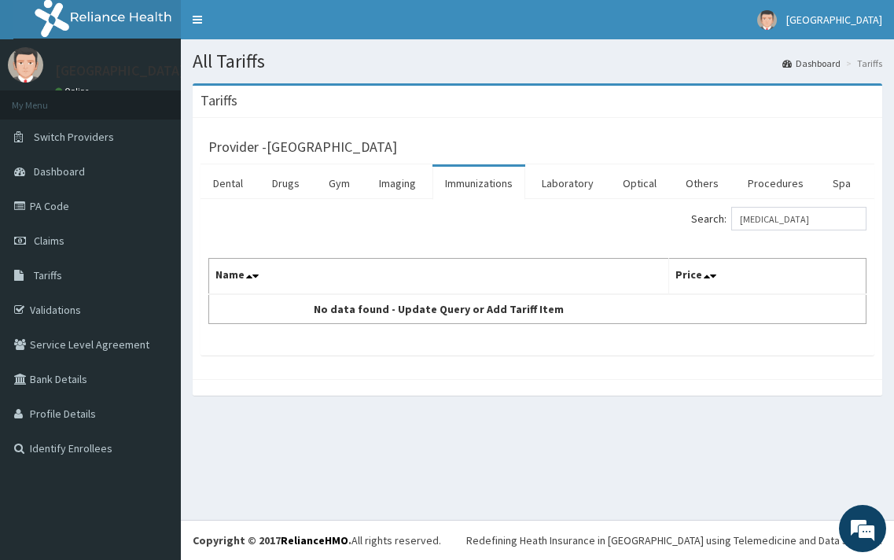  I want to click on span: Tariffs, so click(48, 275).